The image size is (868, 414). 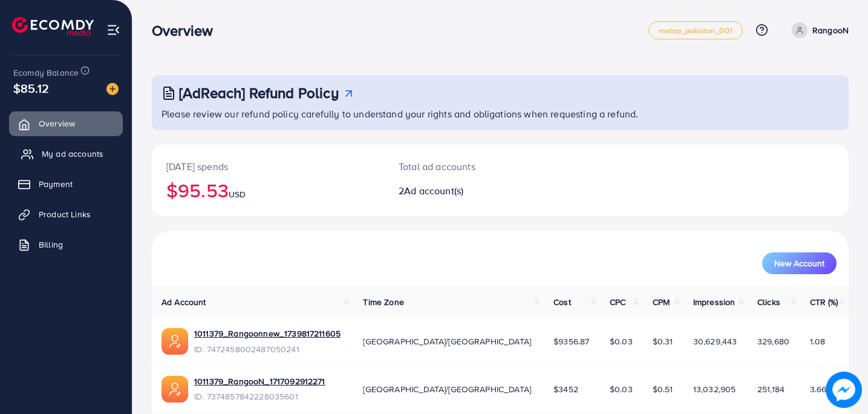 I want to click on h3: Overview, so click(x=187, y=30).